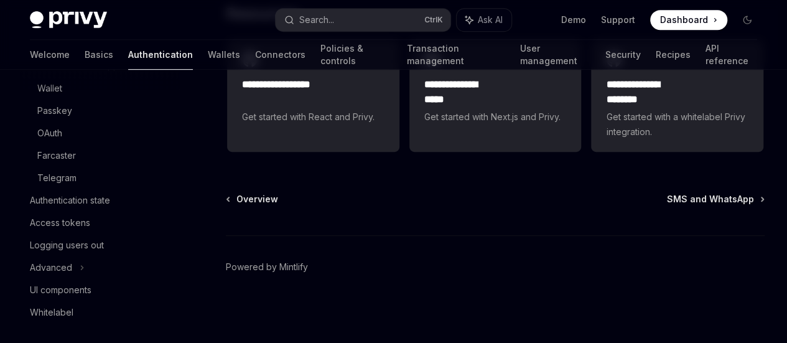 This screenshot has height=343, width=787. Describe the element at coordinates (224, 55) in the screenshot. I see `a: Wallets` at that location.